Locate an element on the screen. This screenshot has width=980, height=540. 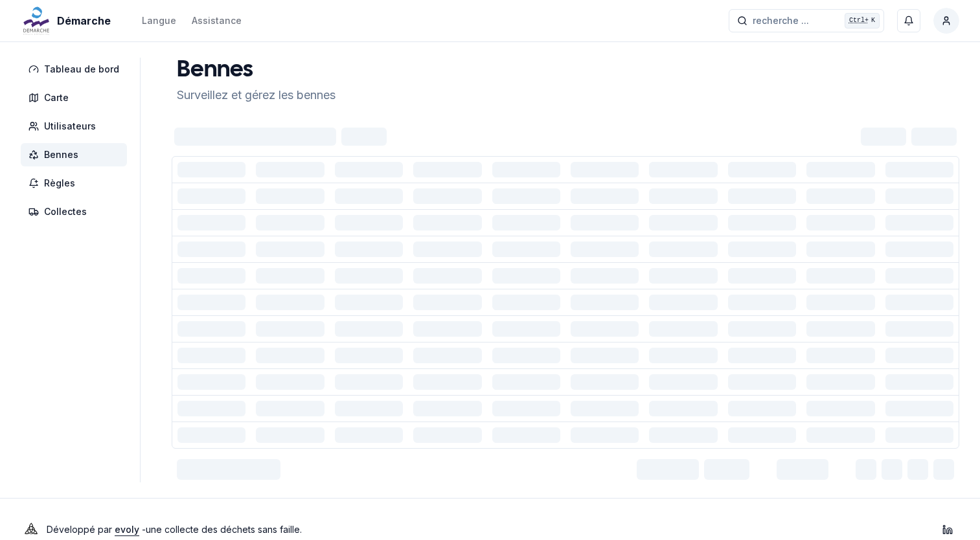
a: Bennes is located at coordinates (76, 154).